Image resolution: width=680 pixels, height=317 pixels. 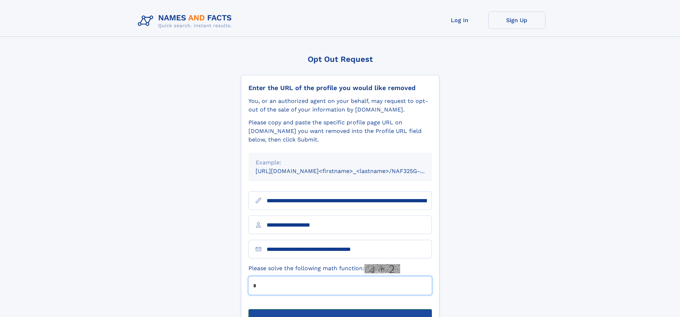 What do you see at coordinates (517, 20) in the screenshot?
I see `a: Sign Up` at bounding box center [517, 20].